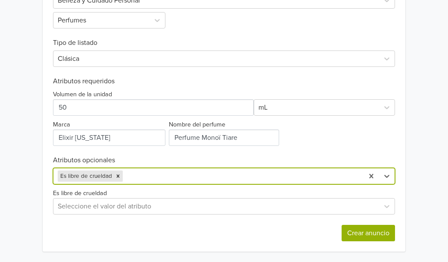 This screenshot has width=448, height=262. What do you see at coordinates (224, 37) in the screenshot?
I see `h6: Tipo de listado` at bounding box center [224, 37].